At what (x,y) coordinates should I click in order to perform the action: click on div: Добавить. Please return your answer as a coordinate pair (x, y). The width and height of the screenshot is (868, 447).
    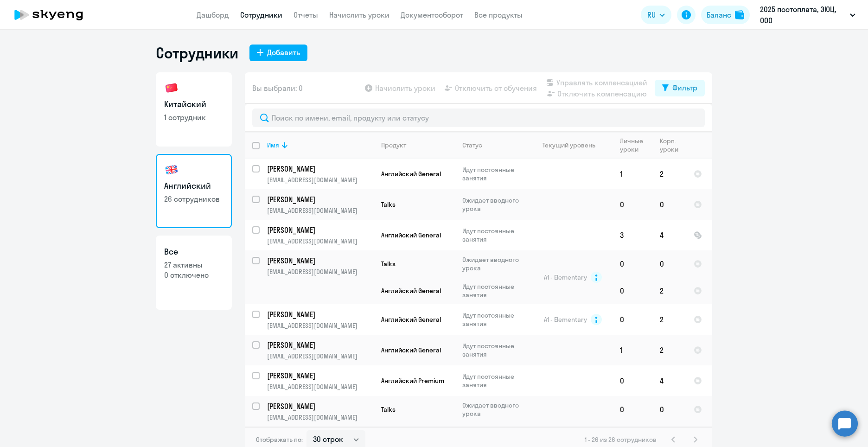
    Looking at the image, I should click on (283, 52).